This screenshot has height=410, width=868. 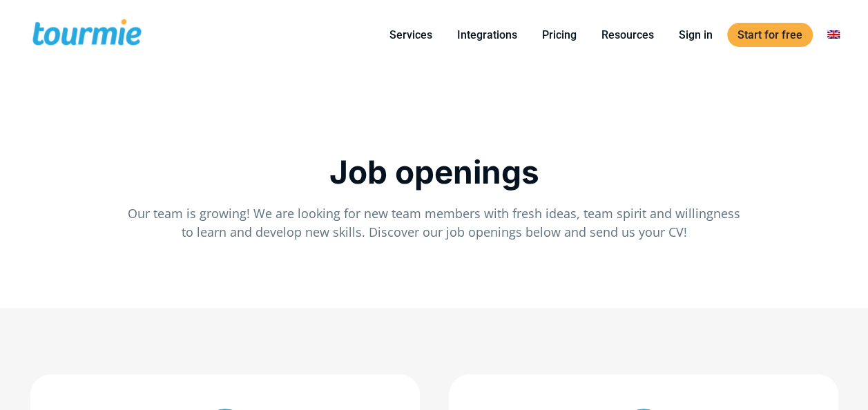 What do you see at coordinates (486, 34) in the screenshot?
I see `a: Integrations` at bounding box center [486, 34].